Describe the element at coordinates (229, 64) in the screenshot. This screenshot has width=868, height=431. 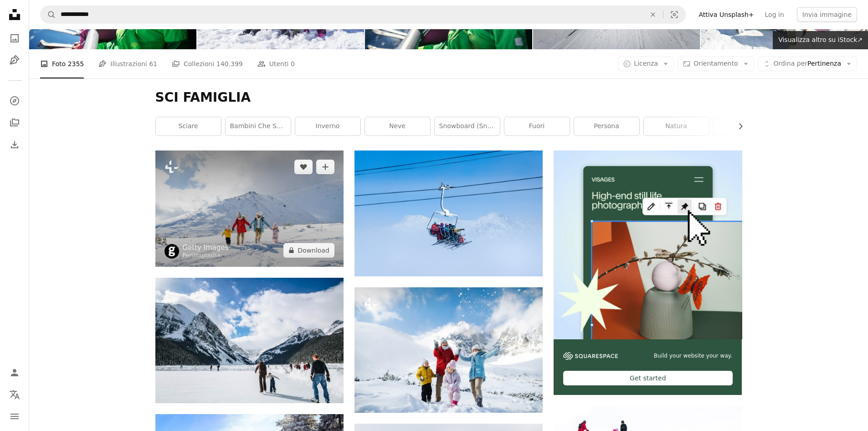
I see `span: 140.399` at that location.